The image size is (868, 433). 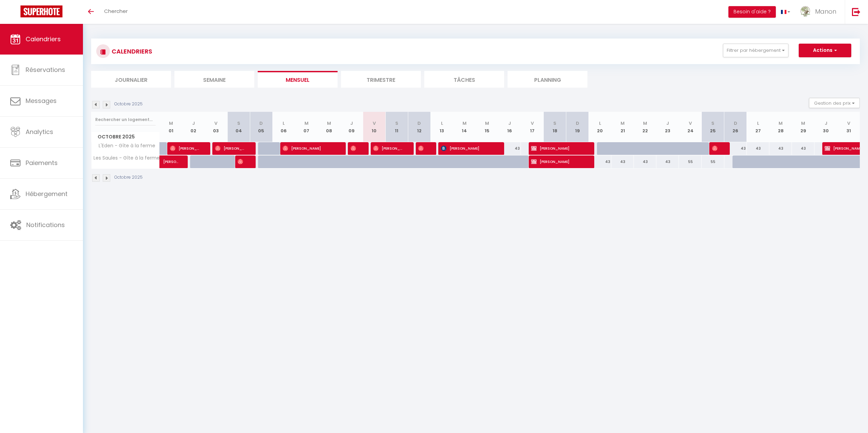 I want to click on span: Messages, so click(x=41, y=101).